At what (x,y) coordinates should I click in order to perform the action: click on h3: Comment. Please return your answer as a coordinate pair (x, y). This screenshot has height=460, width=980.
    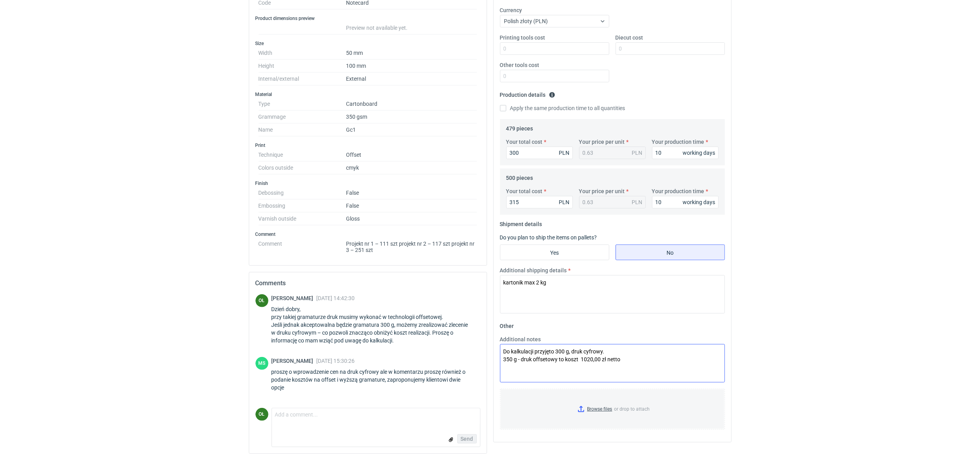
    Looking at the image, I should click on (368, 234).